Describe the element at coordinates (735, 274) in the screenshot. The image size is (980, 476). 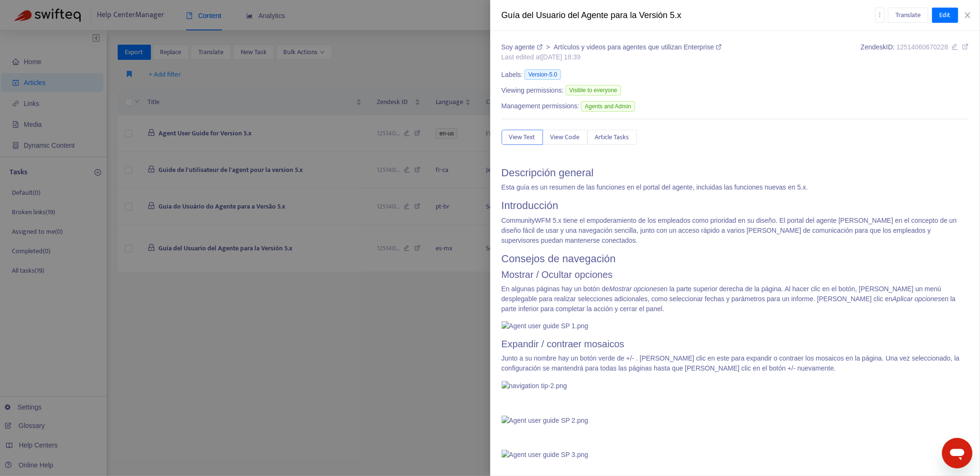
I see `h2: Mostrar / Ocultar opciones` at that location.